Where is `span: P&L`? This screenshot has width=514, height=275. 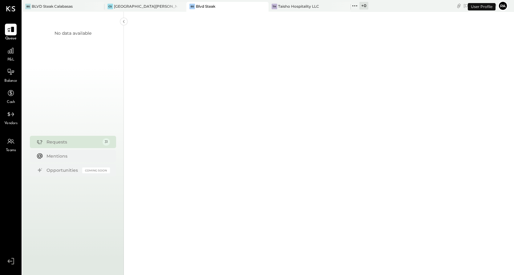
span: P&L is located at coordinates (11, 60).